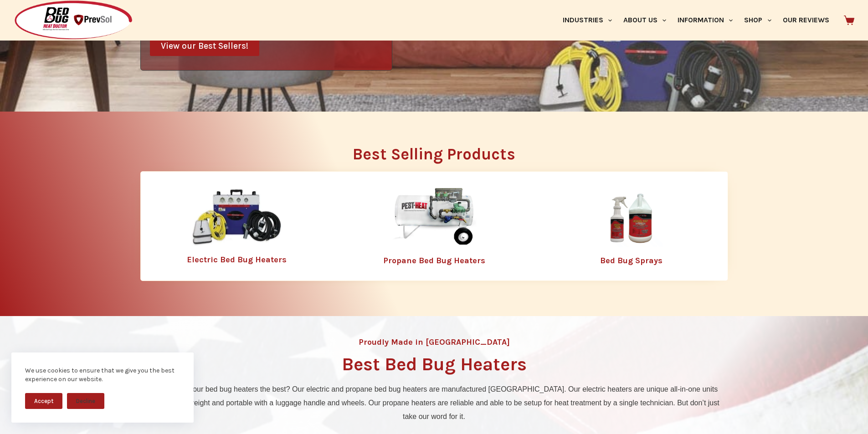 The image size is (868, 434). What do you see at coordinates (236, 260) in the screenshot?
I see `a: Electric Bed Bug Heaters` at bounding box center [236, 260].